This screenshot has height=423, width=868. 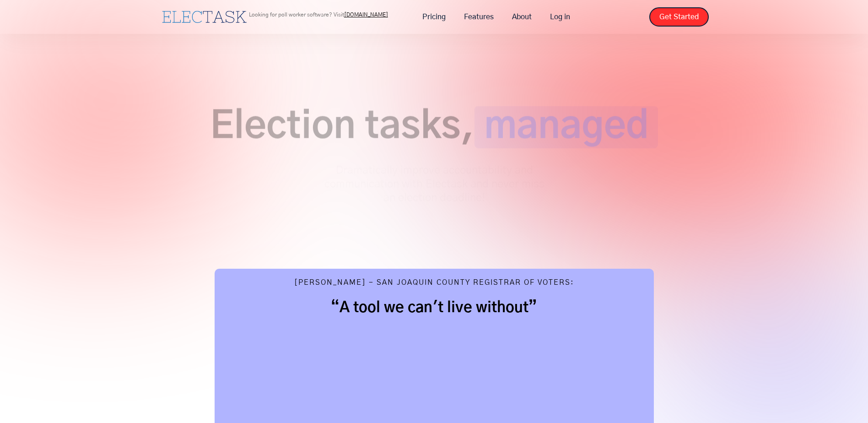 I want to click on p: Dramatically improve accountability and communication with Electask and never miss an election de..., so click(x=434, y=184).